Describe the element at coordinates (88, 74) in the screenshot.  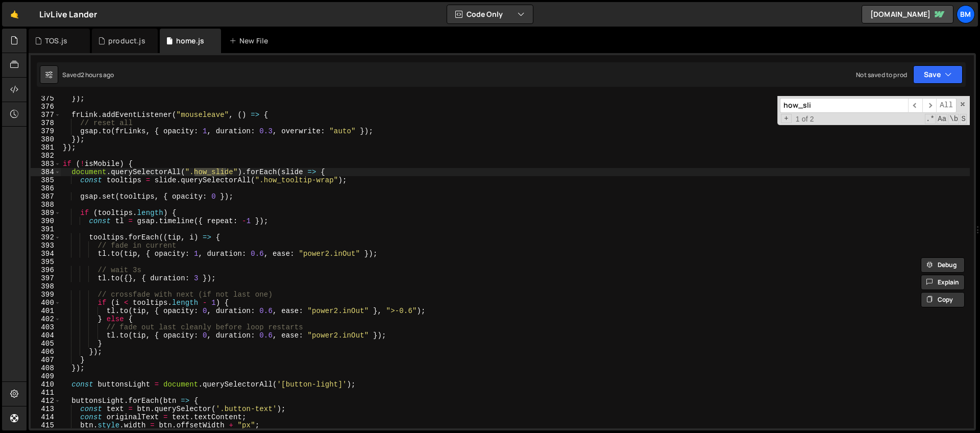
I see `div: Saved` at that location.